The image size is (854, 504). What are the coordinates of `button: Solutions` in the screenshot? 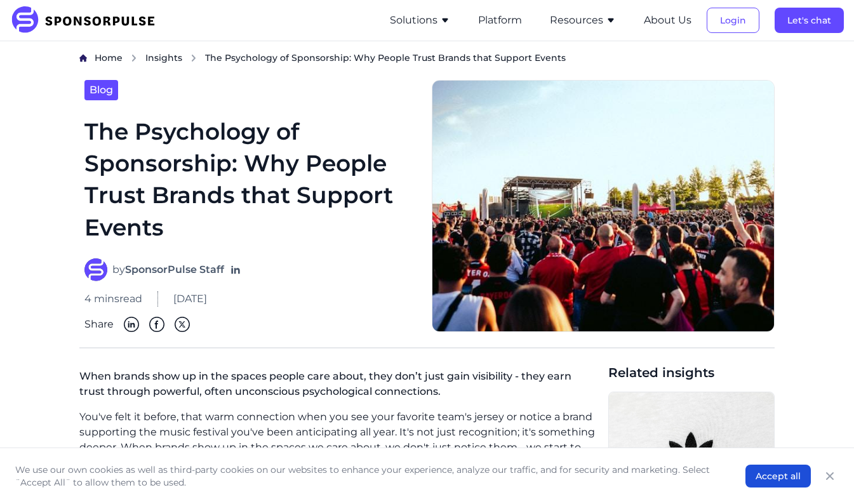 It's located at (420, 20).